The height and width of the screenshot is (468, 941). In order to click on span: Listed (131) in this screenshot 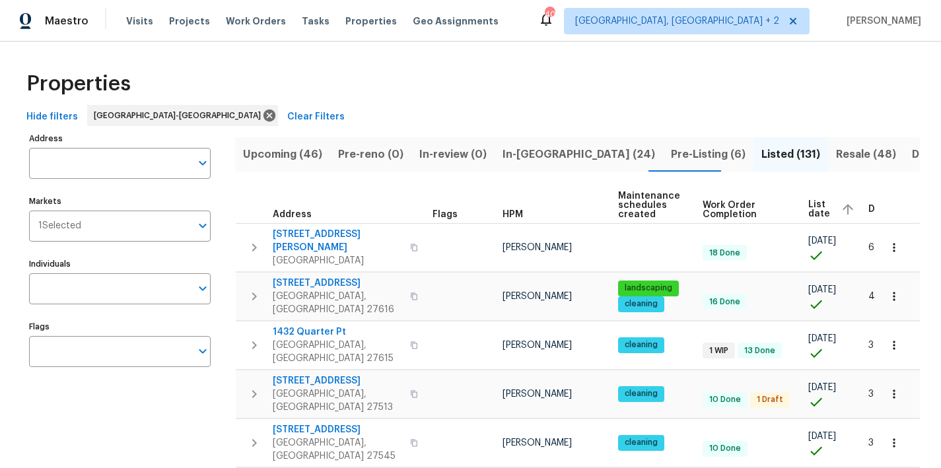, I will do `click(791, 155)`.